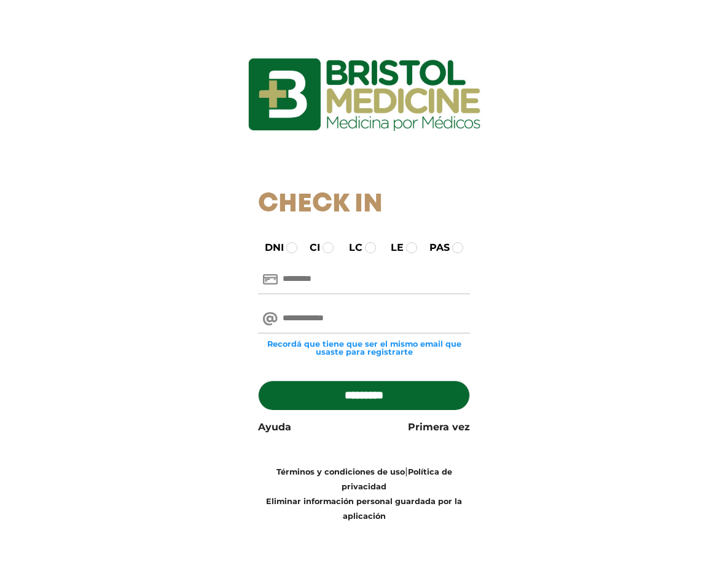  What do you see at coordinates (439, 428) in the screenshot?
I see `a: Primera vez` at bounding box center [439, 428].